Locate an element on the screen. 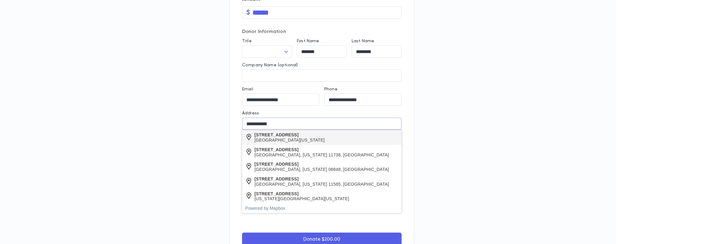  label: Title is located at coordinates (247, 41).